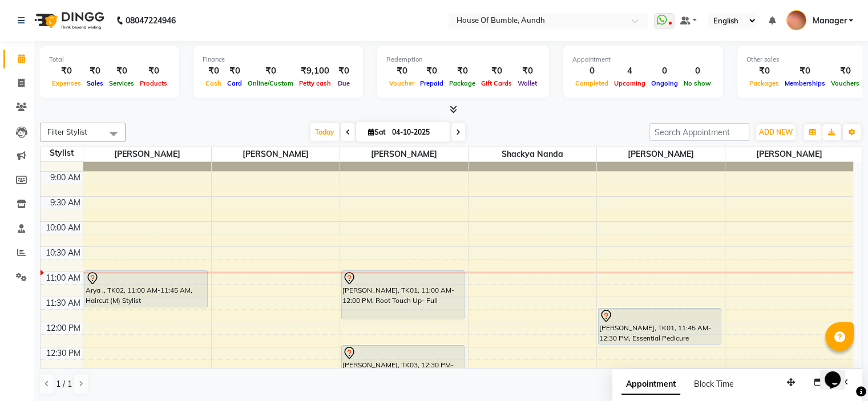  I want to click on div: Stylist, so click(62, 153).